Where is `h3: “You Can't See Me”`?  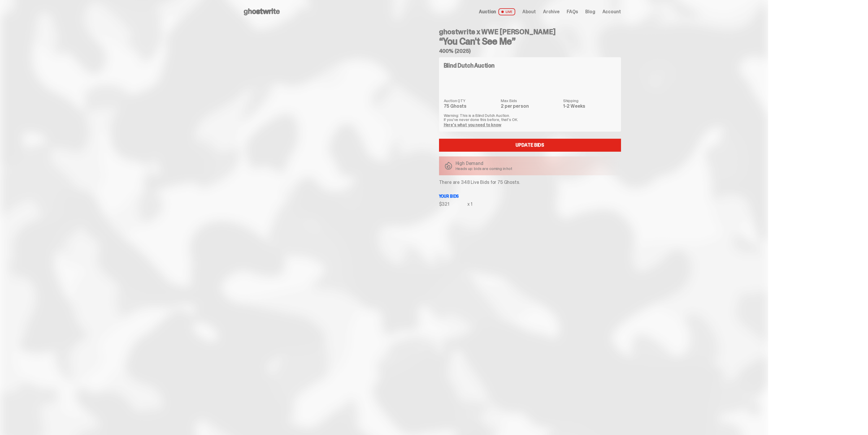 h3: “You Can't See Me” is located at coordinates (530, 41).